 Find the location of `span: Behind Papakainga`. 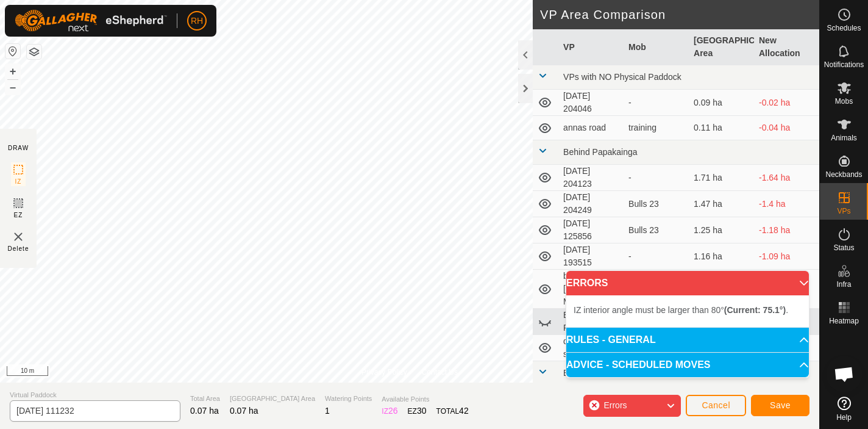

span: Behind Papakainga is located at coordinates (600, 152).